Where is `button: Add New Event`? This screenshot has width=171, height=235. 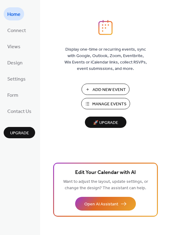
button: Add New Event is located at coordinates (105, 89).